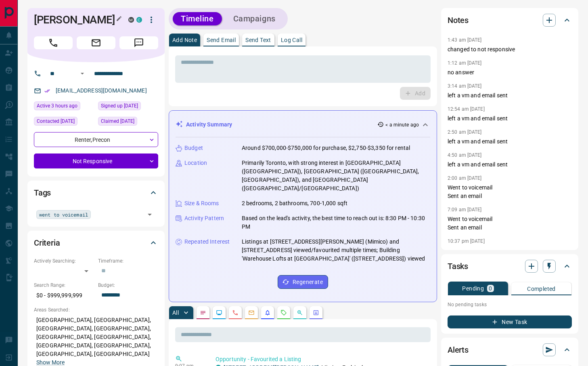  What do you see at coordinates (64, 295) in the screenshot?
I see `p: $0 - $999,999,999` at bounding box center [64, 295].